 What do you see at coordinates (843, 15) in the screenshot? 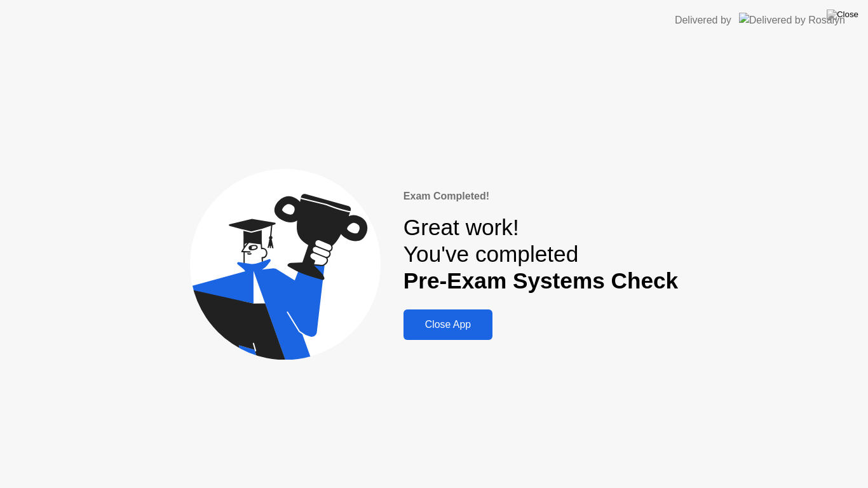
I see `img: Close` at bounding box center [843, 15].